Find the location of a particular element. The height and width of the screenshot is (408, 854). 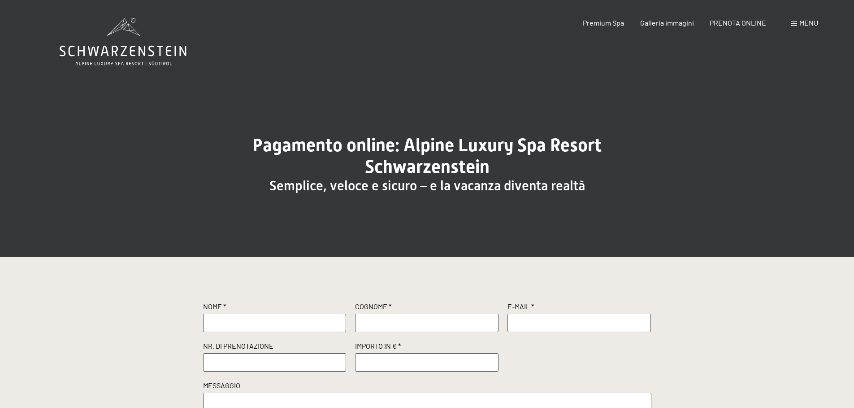

label: Importo in € * is located at coordinates (427, 347).